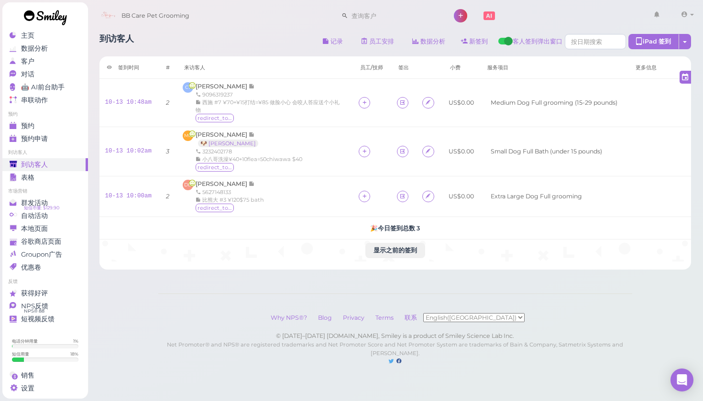 The height and width of the screenshot is (401, 703). Describe the element at coordinates (129, 102) in the screenshot. I see `a: 10-13 10:48am` at that location.